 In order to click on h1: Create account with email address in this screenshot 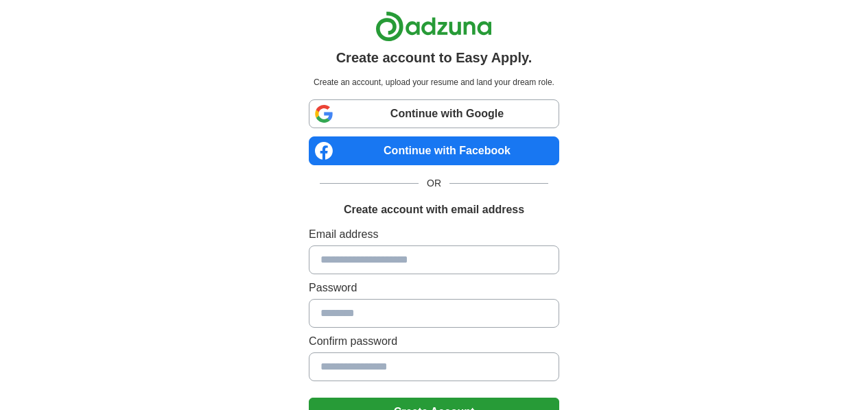, I will do `click(434, 210)`.